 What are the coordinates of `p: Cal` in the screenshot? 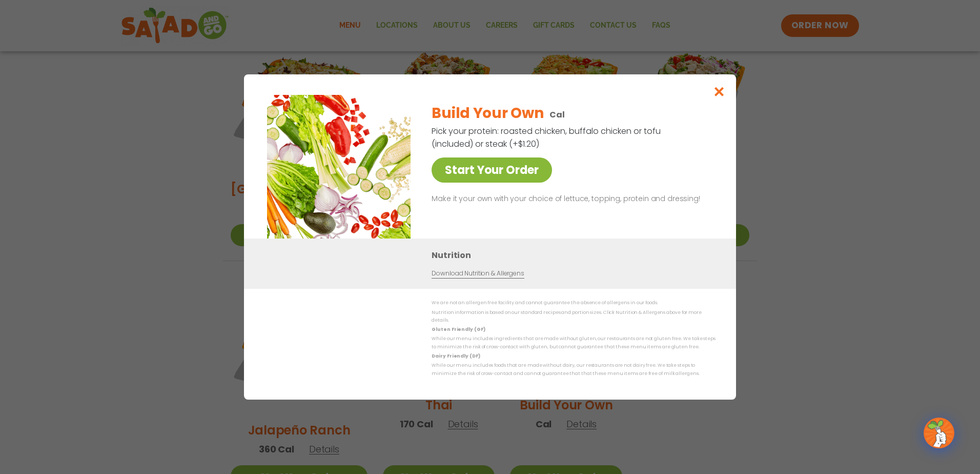 It's located at (557, 115).